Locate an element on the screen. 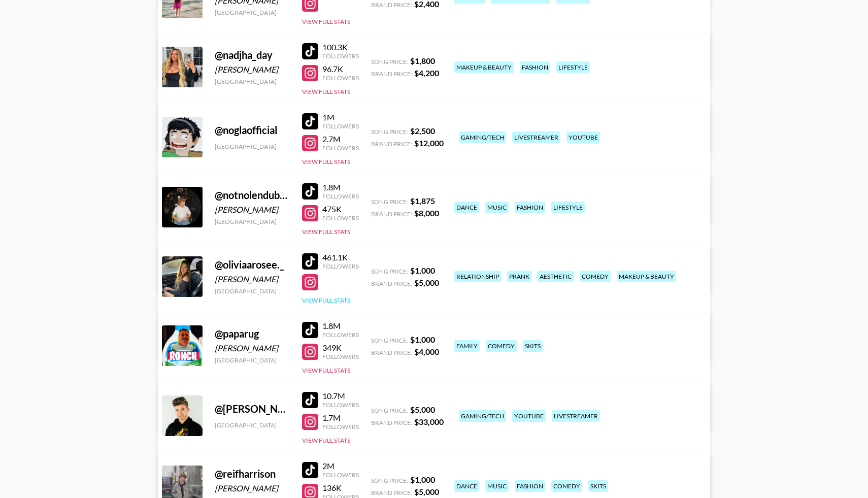 The image size is (868, 498). div: @ paparug is located at coordinates (252, 334).